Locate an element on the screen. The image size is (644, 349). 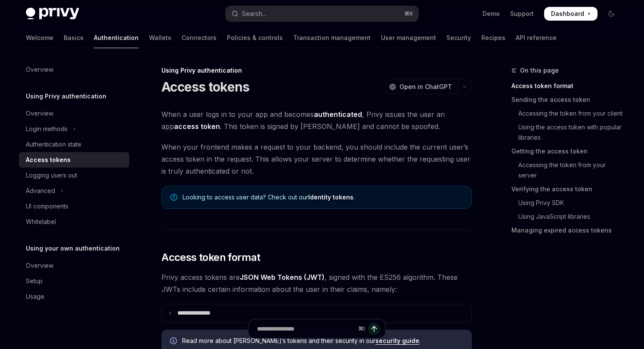
div: Logging users out is located at coordinates (51, 175).